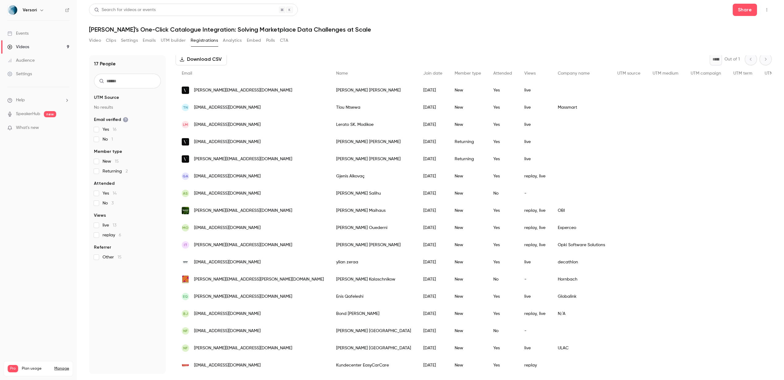 This screenshot has width=784, height=380. I want to click on span: 14, so click(115, 194).